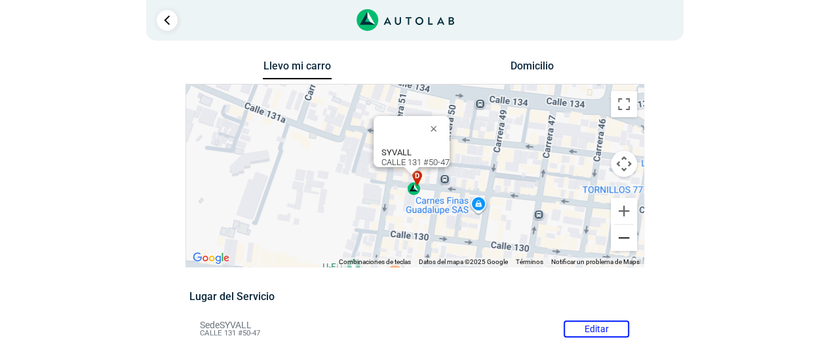 The image size is (829, 361). Describe the element at coordinates (624, 238) in the screenshot. I see `button: Reducir` at that location.